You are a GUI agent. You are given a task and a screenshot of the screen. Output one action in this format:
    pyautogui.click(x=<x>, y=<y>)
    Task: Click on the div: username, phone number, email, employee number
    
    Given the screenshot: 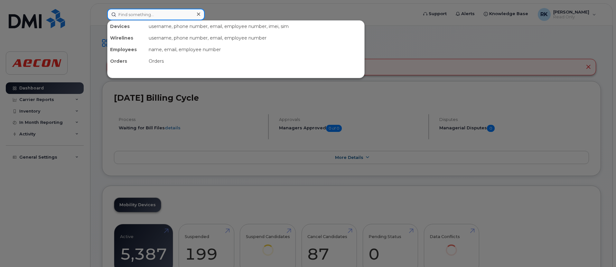 What is the action you would take?
    pyautogui.click(x=255, y=38)
    